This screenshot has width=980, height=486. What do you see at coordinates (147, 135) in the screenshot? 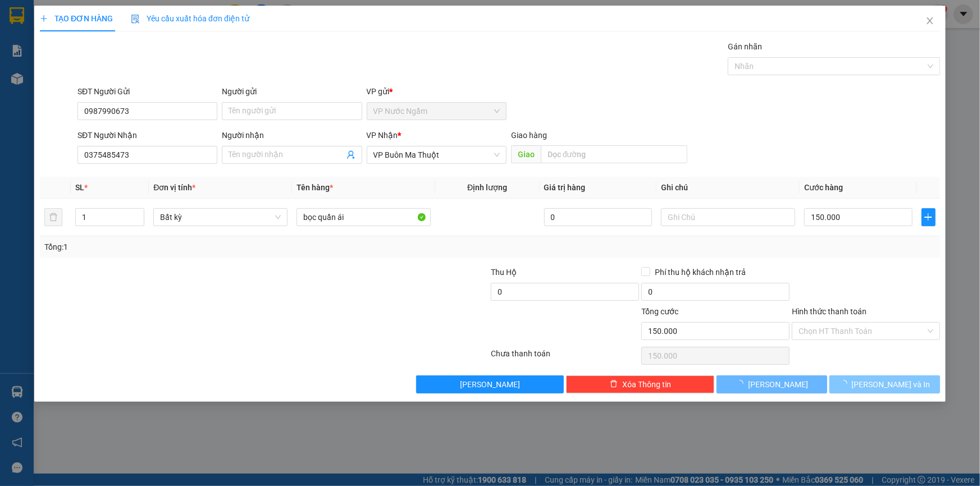
I see `div: SĐT Người Nhận` at bounding box center [147, 135].